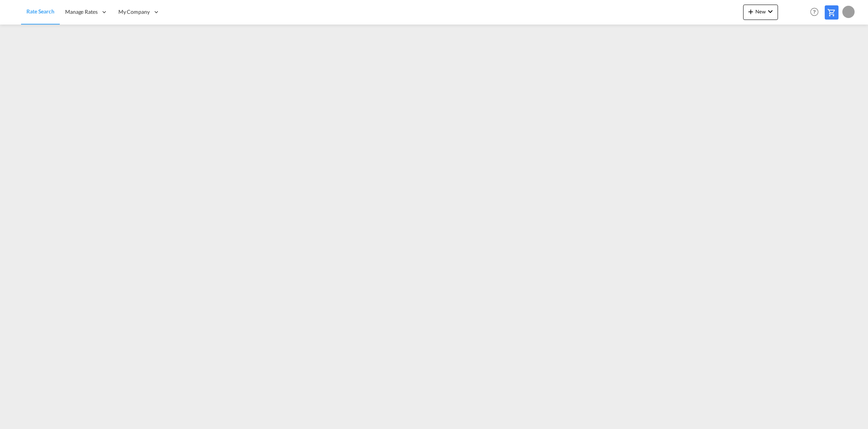 This screenshot has height=429, width=868. Describe the element at coordinates (40, 11) in the screenshot. I see `span: Rate Search` at that location.